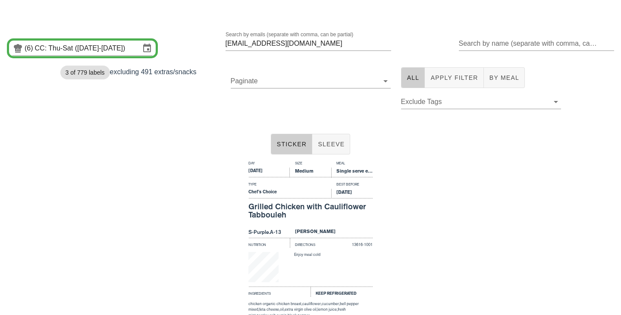 This screenshot has width=621, height=315. I want to click on div: Meal, so click(352, 164).